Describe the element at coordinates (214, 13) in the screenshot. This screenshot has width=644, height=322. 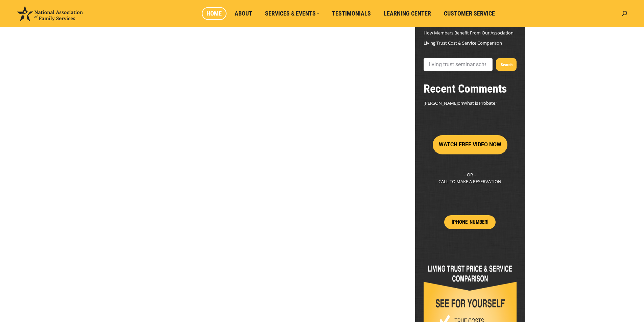
I see `a: Home` at that location.